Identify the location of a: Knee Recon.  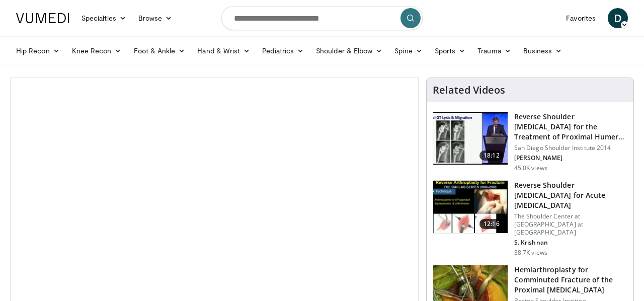
(96, 51).